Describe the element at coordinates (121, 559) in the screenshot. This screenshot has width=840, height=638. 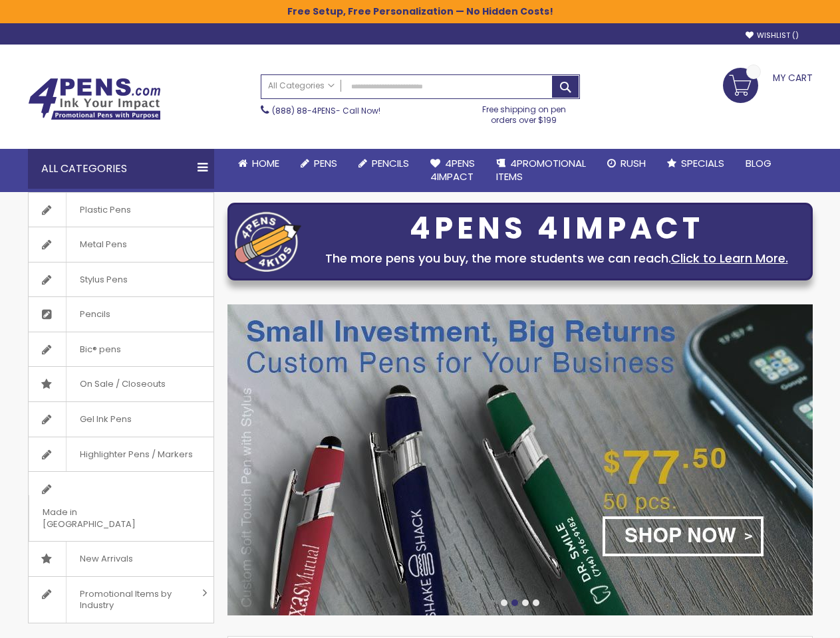
I see `a: New Arrivals` at that location.